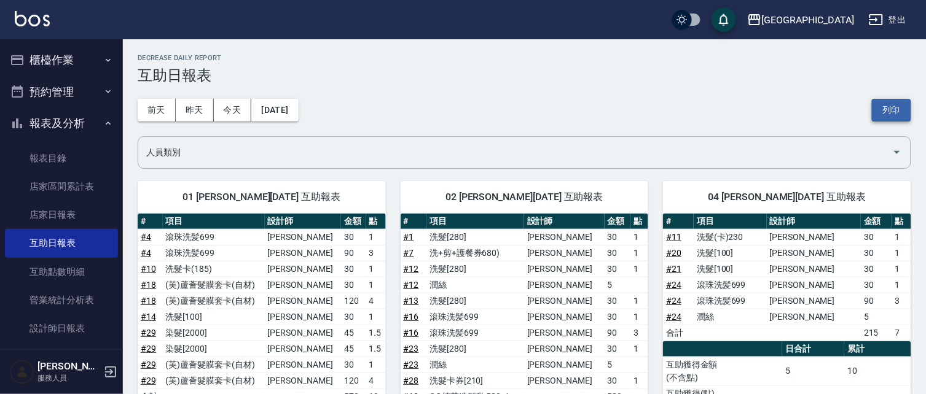  I want to click on button: 登出, so click(887, 20).